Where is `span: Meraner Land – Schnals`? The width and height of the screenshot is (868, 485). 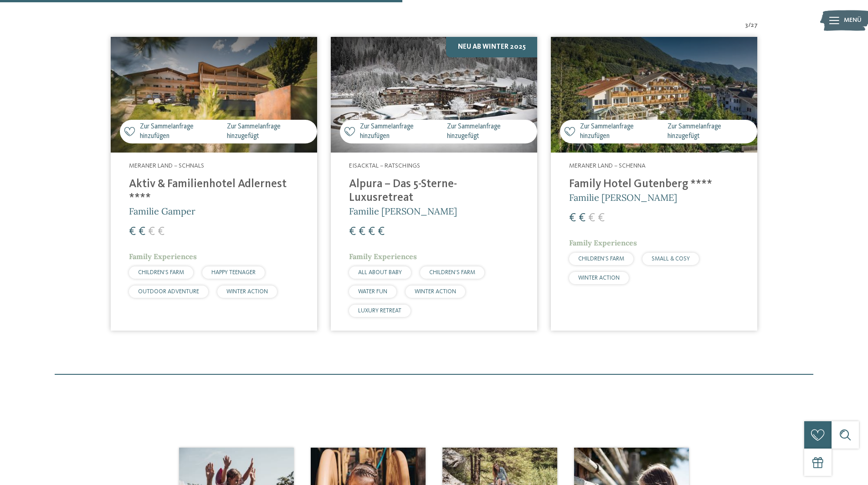 span: Meraner Land – Schnals is located at coordinates (166, 166).